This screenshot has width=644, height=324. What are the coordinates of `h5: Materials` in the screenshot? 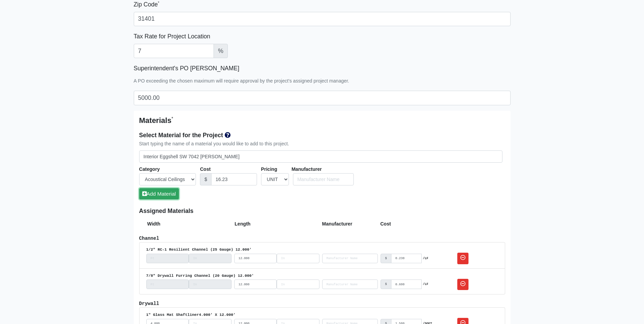 It's located at (322, 120).